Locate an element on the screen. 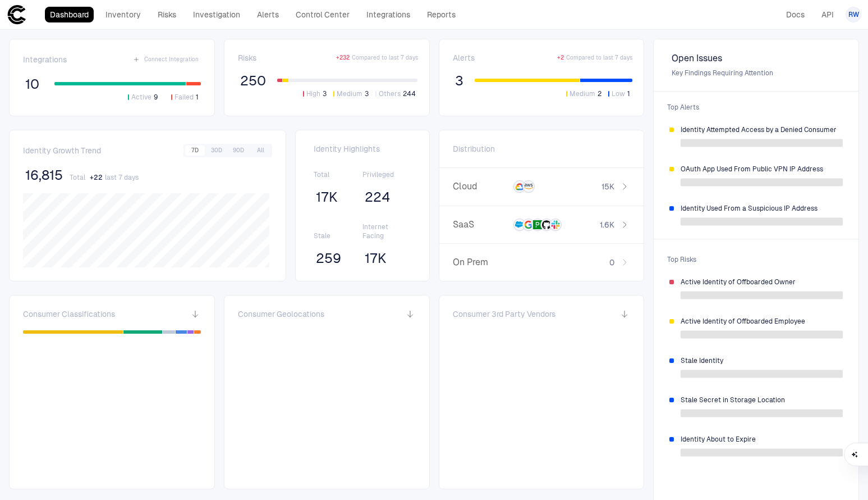 The height and width of the screenshot is (500, 868). button: 90D is located at coordinates (239, 151).